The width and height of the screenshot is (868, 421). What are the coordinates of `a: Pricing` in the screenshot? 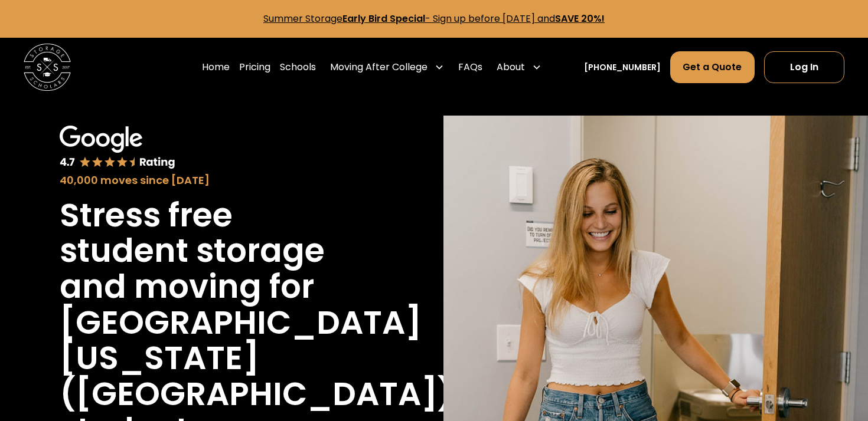 It's located at (254, 67).